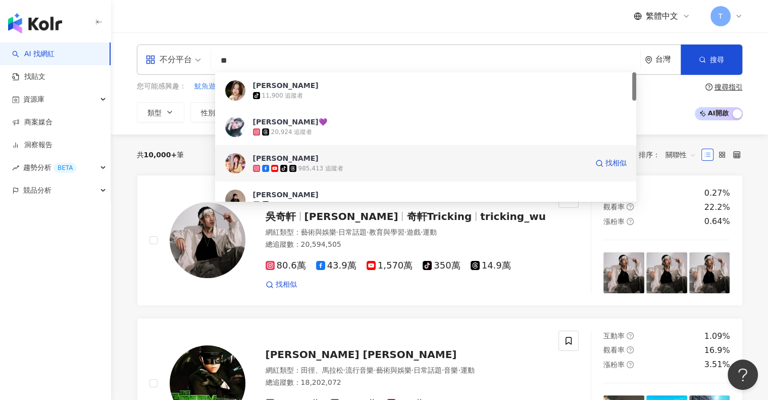 The height and width of the screenshot is (400, 768). What do you see at coordinates (216, 86) in the screenshot?
I see `button: 魷魚遊戲等級` at bounding box center [216, 86].